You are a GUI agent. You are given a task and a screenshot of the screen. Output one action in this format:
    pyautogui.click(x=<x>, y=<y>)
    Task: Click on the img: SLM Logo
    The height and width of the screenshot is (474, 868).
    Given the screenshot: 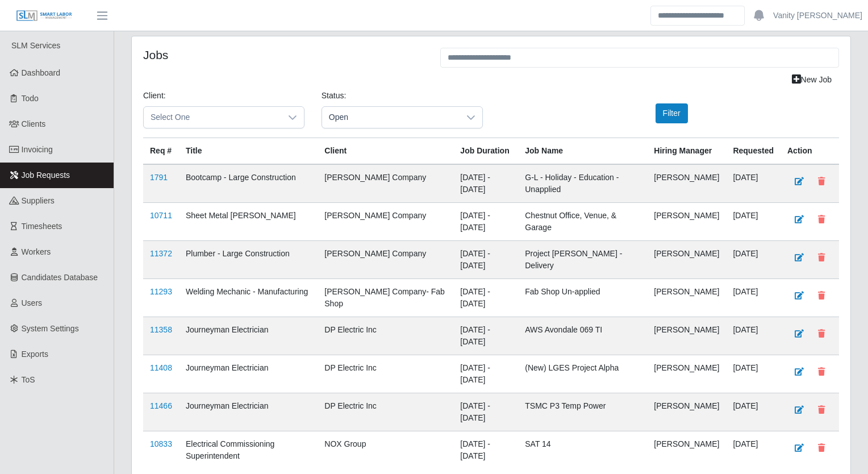 What is the action you would take?
    pyautogui.click(x=44, y=16)
    